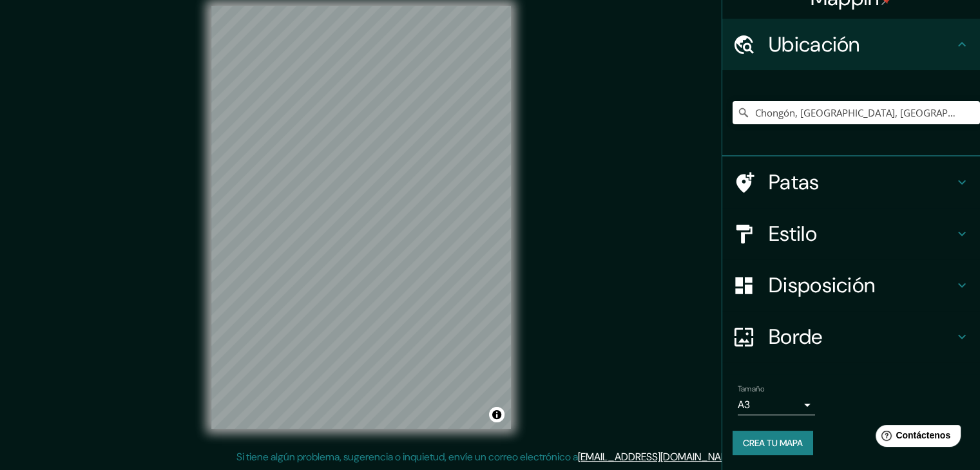 Image resolution: width=980 pixels, height=470 pixels. Describe the element at coordinates (497, 415) in the screenshot. I see `button: Activar o desactivar atribución` at that location.